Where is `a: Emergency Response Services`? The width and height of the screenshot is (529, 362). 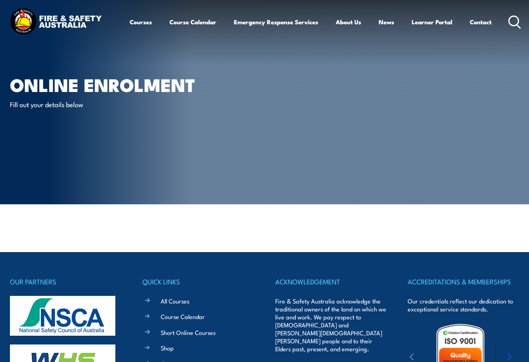
a: Emergency Response Services is located at coordinates (276, 22).